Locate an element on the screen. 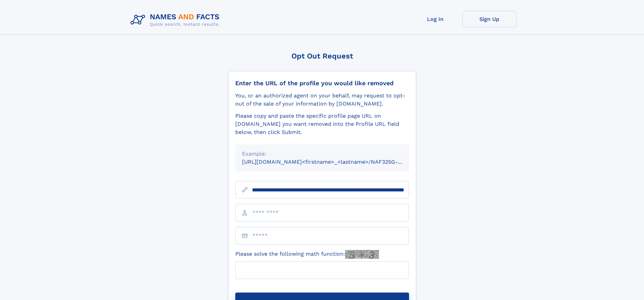 The image size is (644, 300). a: Log In is located at coordinates (435, 19).